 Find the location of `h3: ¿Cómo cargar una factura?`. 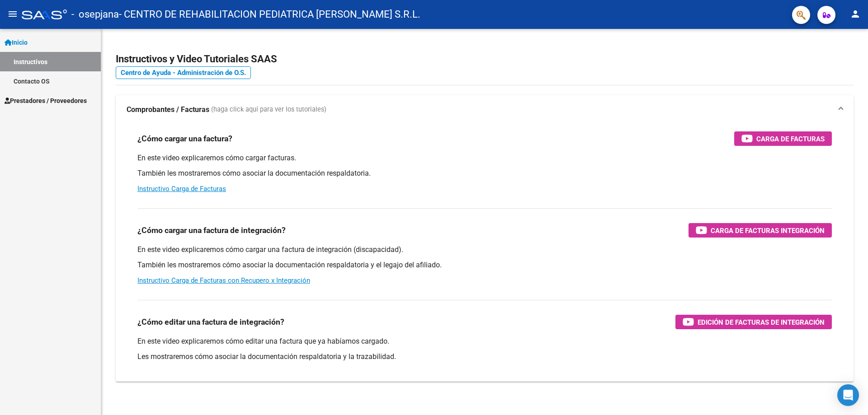

h3: ¿Cómo cargar una factura? is located at coordinates (185, 139).